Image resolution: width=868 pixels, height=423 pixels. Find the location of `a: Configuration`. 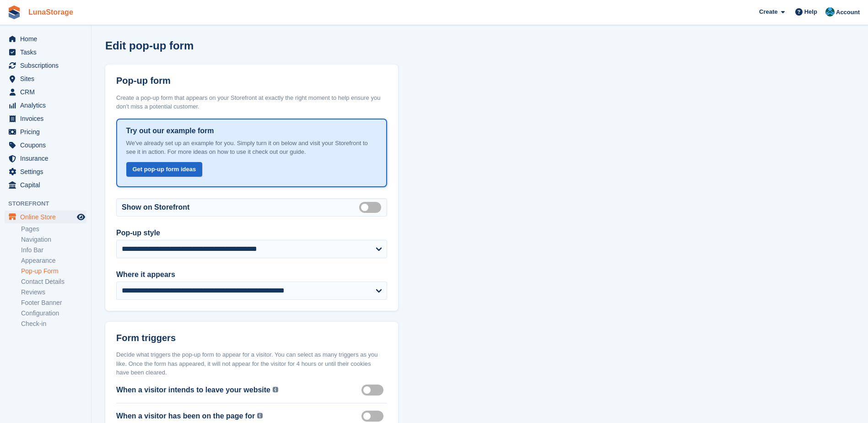

a: Configuration is located at coordinates (53, 313).